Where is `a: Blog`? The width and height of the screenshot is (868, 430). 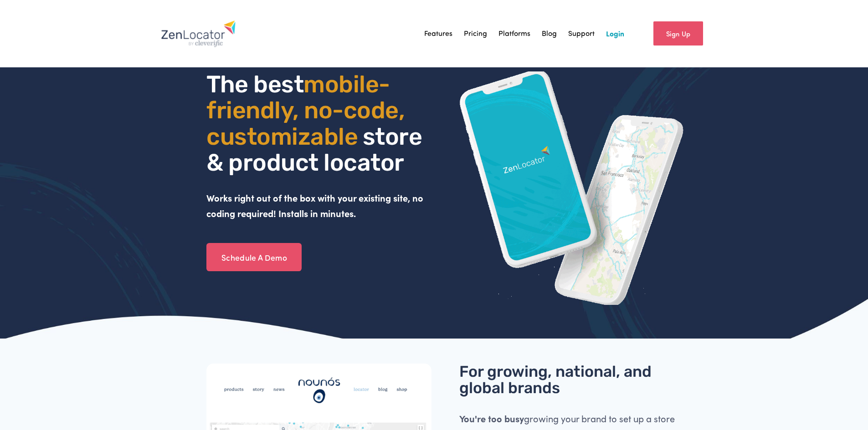
a: Blog is located at coordinates (549, 34).